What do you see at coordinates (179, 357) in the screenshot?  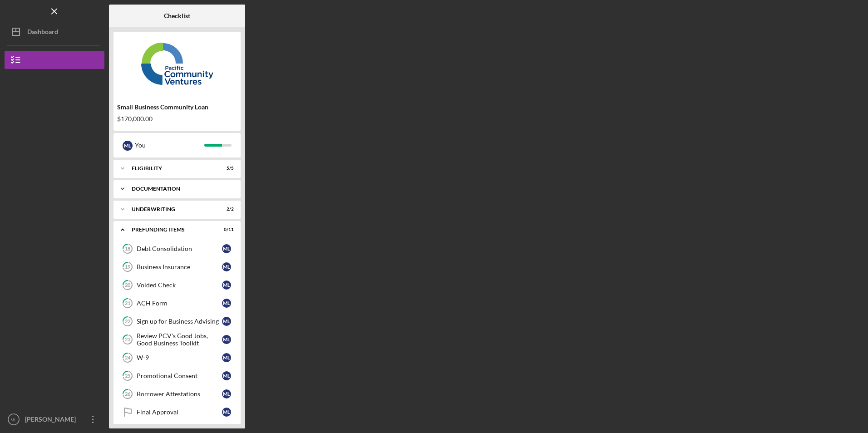 I see `div: W-9` at bounding box center [179, 357].